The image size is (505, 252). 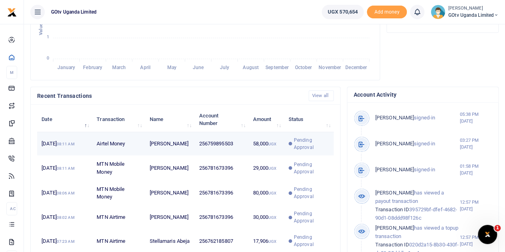 What do you see at coordinates (343, 12) in the screenshot?
I see `a: UGX 570,654` at bounding box center [343, 12].